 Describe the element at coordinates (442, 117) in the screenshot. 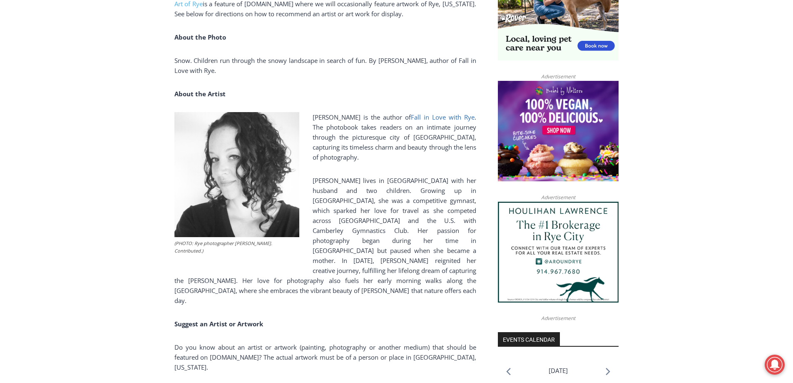

I see `a: Fall in Love with Rye` at that location.